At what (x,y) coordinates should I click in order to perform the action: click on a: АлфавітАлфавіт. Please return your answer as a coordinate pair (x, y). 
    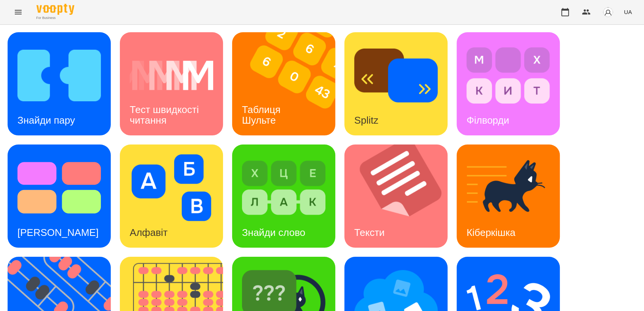
    Looking at the image, I should click on (171, 196).